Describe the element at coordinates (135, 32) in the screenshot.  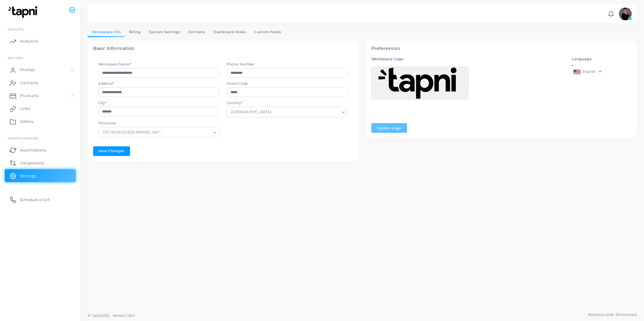
I see `a: Billing` at that location.